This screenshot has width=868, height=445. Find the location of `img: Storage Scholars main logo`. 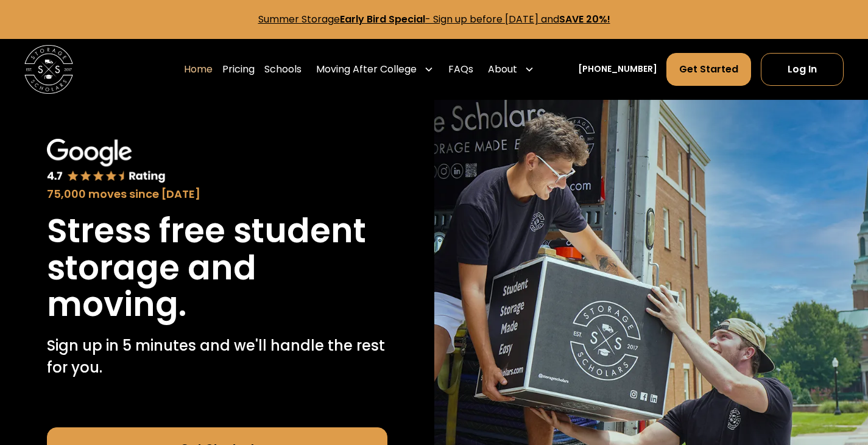

img: Storage Scholars main logo is located at coordinates (49, 70).